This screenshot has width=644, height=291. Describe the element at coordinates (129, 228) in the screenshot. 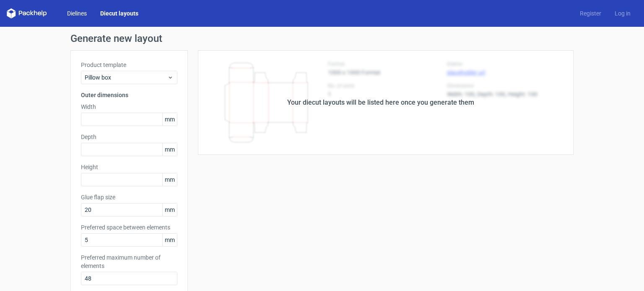

I see `label: Preferred space between elements` at that location.